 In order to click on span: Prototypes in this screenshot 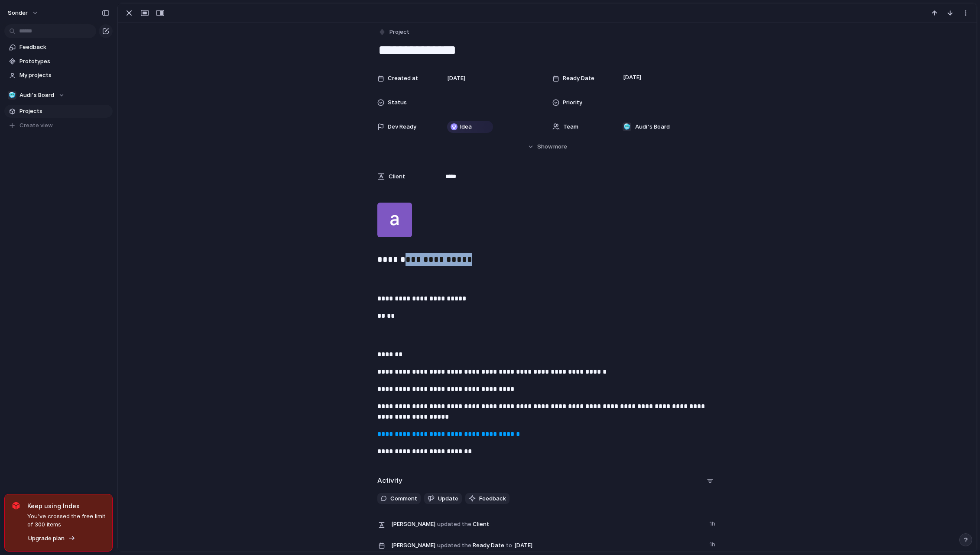, I will do `click(65, 61)`.